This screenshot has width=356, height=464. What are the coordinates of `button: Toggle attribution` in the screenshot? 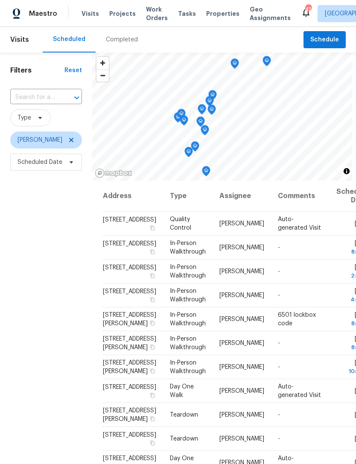 It's located at (347, 171).